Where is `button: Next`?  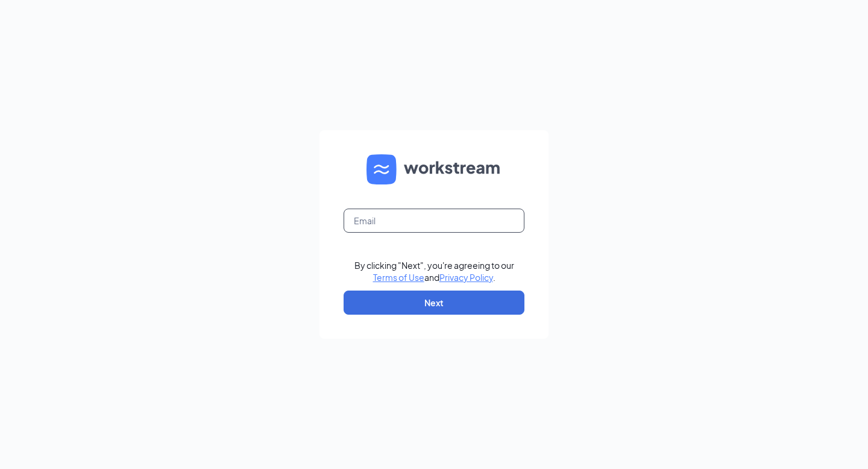 button: Next is located at coordinates (434, 303).